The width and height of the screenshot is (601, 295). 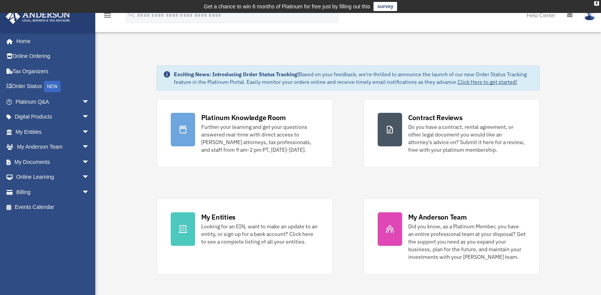 What do you see at coordinates (218, 217) in the screenshot?
I see `div: My Entities` at bounding box center [218, 217].